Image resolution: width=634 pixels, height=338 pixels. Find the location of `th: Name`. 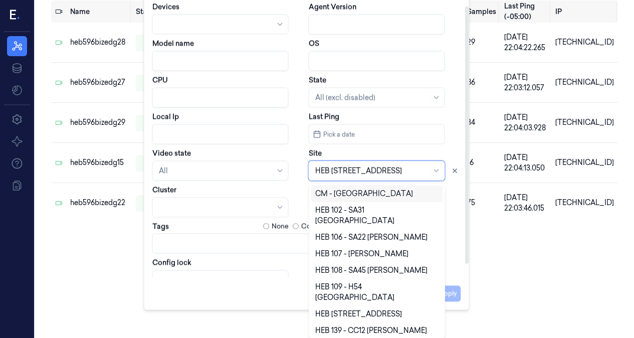

th: Name is located at coordinates (99, 12).